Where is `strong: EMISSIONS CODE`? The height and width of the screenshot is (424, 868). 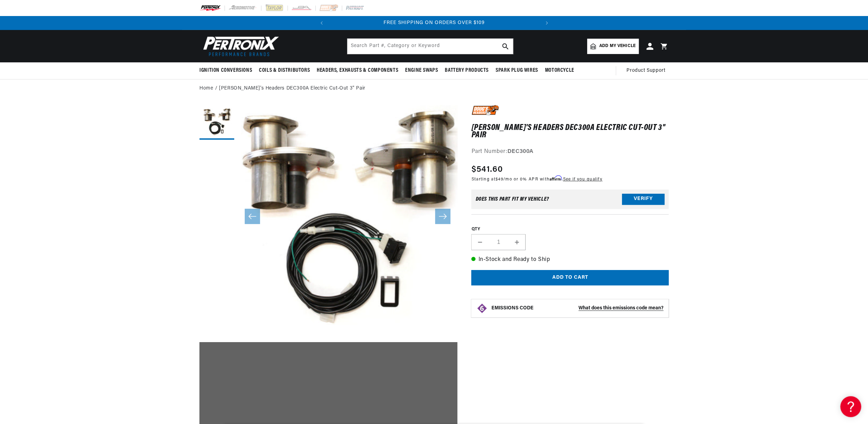
strong: EMISSIONS CODE is located at coordinates (512, 308).